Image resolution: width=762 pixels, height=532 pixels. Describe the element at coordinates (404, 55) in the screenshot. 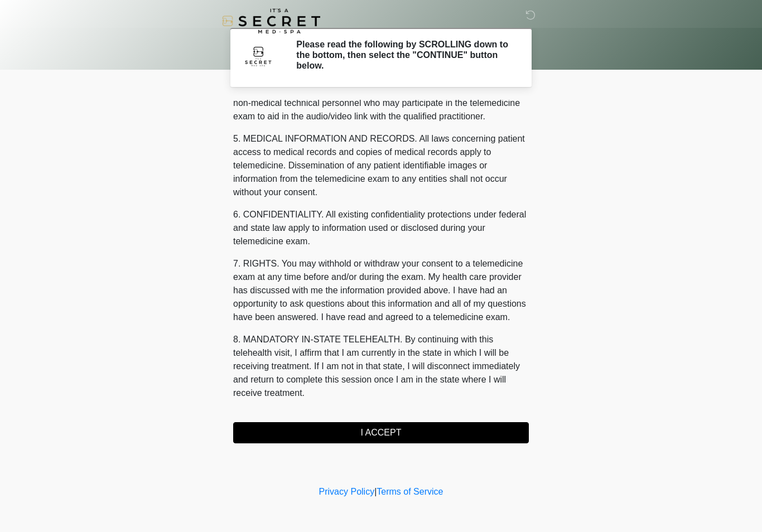

I see `h2: Please read the following by SCROLLING down to the bottom, then select the "CONTINUE" button below.` at that location.